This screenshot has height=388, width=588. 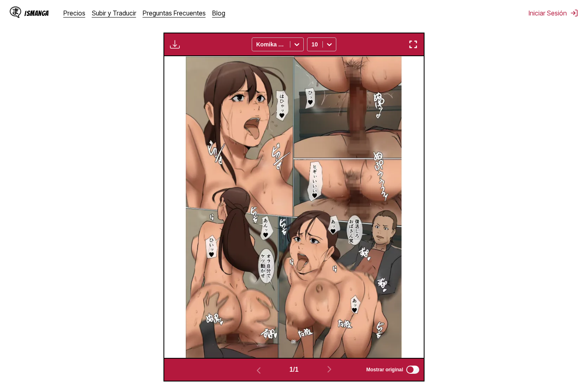 What do you see at coordinates (174, 13) in the screenshot?
I see `a: Preguntas Frecuentes` at bounding box center [174, 13].